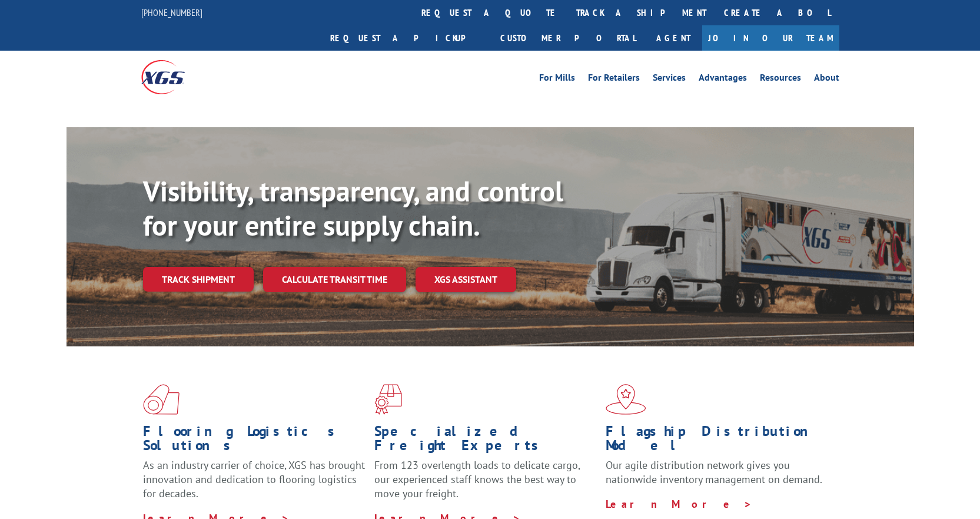 This screenshot has width=980, height=519. I want to click on span: As an industry carrier of choice, XGS has brought innovation and dedication to flooring logistics..., so click(254, 479).